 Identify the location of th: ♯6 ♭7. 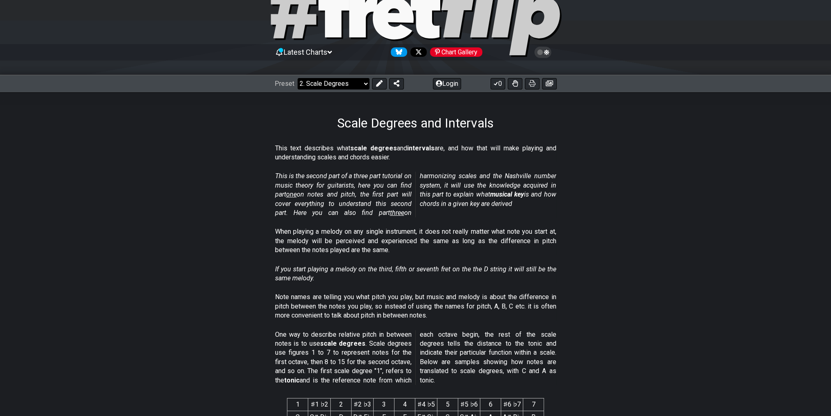
(512, 405).